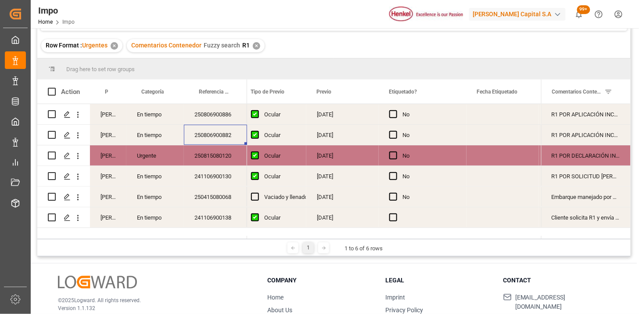 The width and height of the screenshot is (639, 314). What do you see at coordinates (216, 114) in the screenshot?
I see `div: 250806900886` at bounding box center [216, 114].